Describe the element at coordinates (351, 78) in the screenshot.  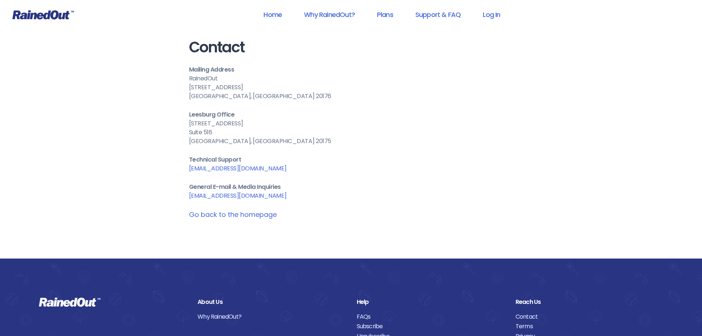
I see `div: RainedOut` at that location.